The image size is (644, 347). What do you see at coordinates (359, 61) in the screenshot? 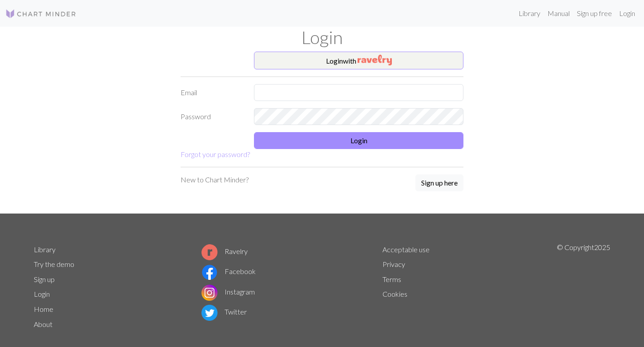
I see `button: Loginwith` at bounding box center [359, 61].